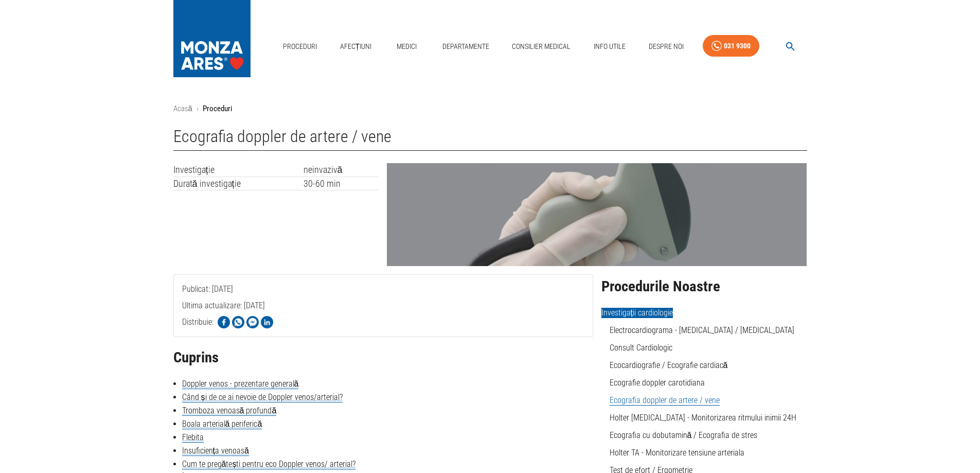 This screenshot has width=980, height=473. What do you see at coordinates (669, 365) in the screenshot?
I see `a: Ecocardiografie / Ecografie cardiacă` at bounding box center [669, 365].